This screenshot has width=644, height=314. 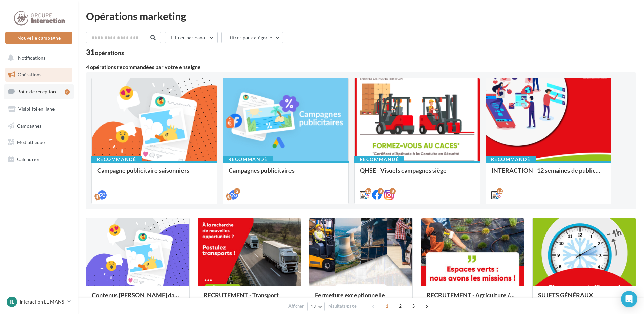 I want to click on span: Médiathèque, so click(x=30, y=142).